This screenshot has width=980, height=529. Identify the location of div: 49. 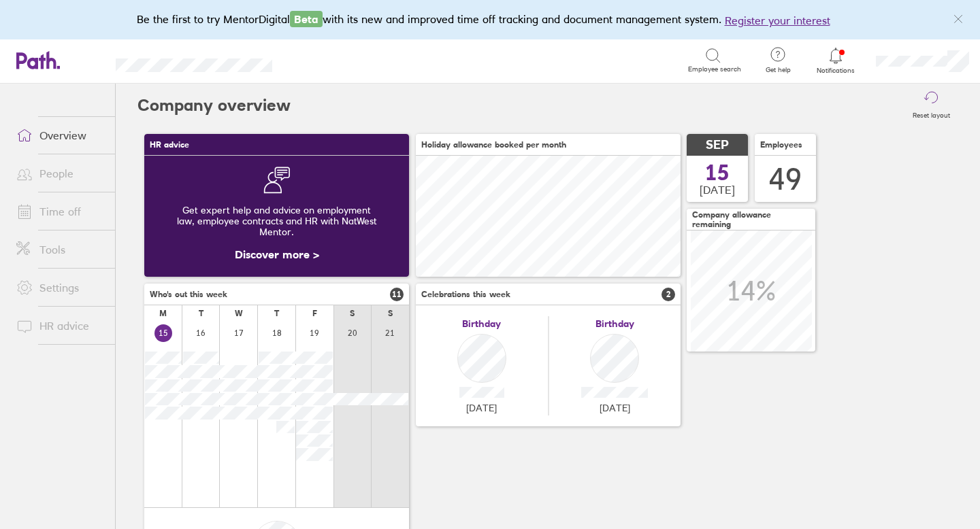
(785, 179).